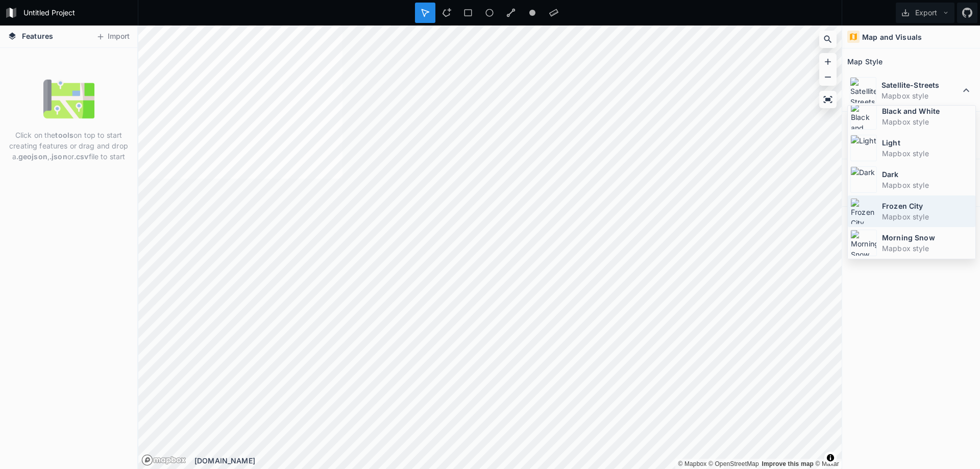  I want to click on p: Click on the on top to start creating features or drag and drop a , or file to start, so click(68, 145).